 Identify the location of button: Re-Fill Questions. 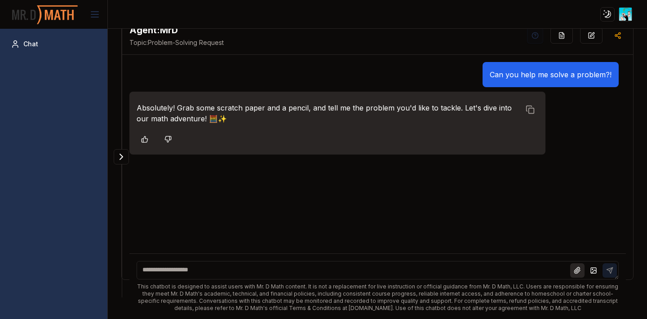
(562, 36).